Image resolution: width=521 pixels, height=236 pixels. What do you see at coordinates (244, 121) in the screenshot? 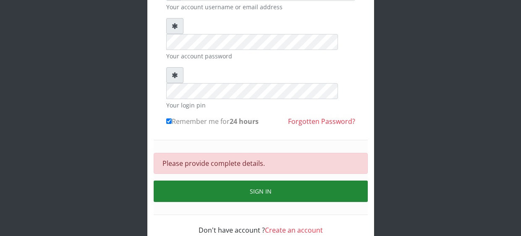
I see `b: 24 hours` at bounding box center [244, 121].